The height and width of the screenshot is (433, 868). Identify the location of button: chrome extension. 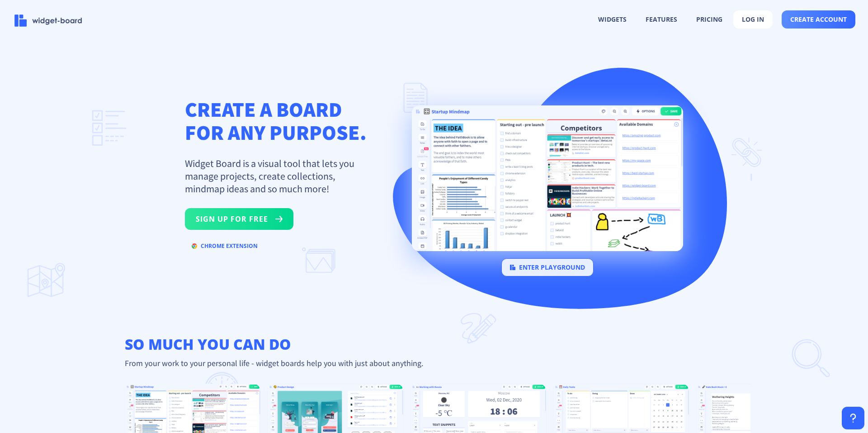
(224, 246).